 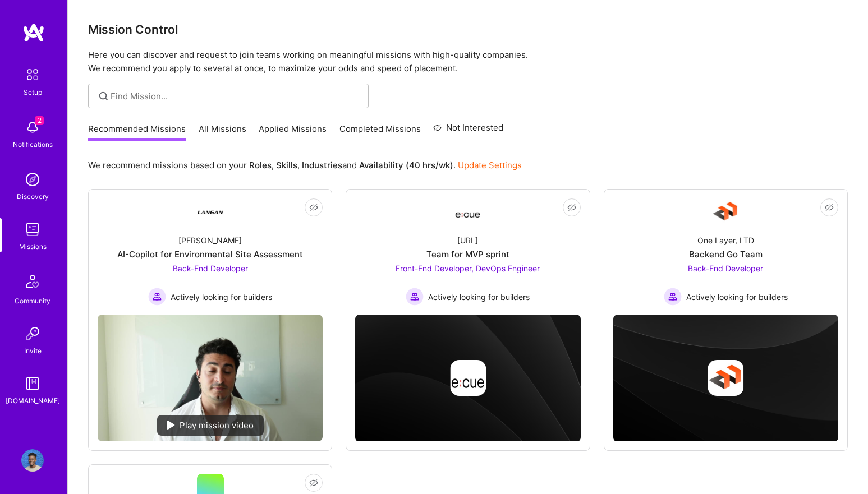 What do you see at coordinates (286, 164) in the screenshot?
I see `b: Skills` at bounding box center [286, 164].